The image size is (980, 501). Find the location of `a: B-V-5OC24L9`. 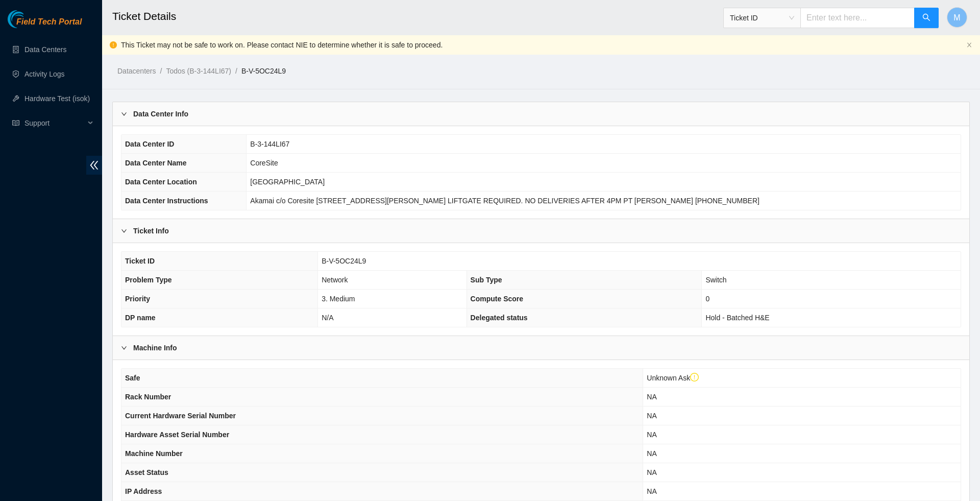

a: B-V-5OC24L9 is located at coordinates (264, 71).